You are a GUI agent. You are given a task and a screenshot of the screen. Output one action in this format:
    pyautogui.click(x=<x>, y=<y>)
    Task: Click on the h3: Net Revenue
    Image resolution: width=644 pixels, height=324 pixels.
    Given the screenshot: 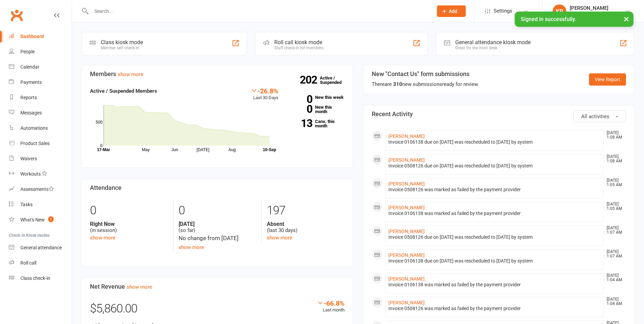 What is the action you would take?
    pyautogui.click(x=218, y=287)
    